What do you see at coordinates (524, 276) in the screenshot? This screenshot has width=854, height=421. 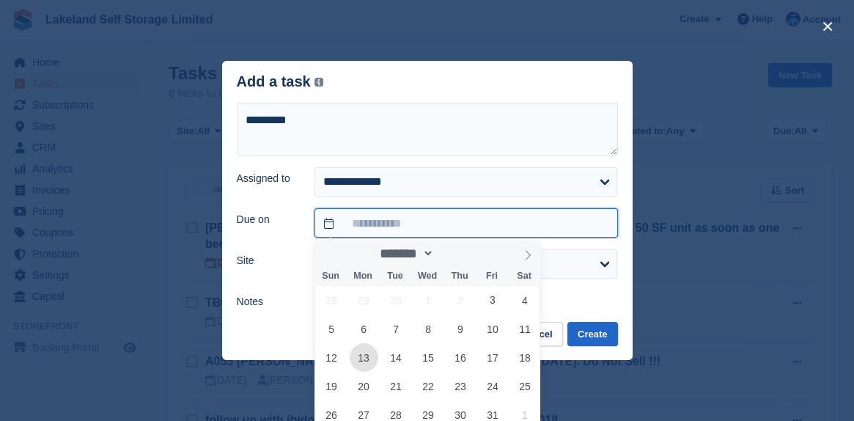 I see `span: Sat` at bounding box center [524, 276].